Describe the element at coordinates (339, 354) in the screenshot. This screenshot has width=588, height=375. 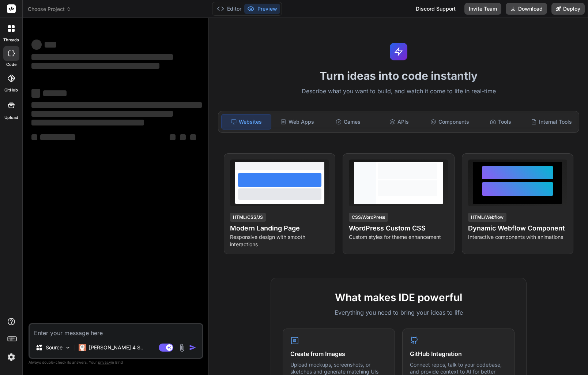
I see `h4: Create from Images` at that location.